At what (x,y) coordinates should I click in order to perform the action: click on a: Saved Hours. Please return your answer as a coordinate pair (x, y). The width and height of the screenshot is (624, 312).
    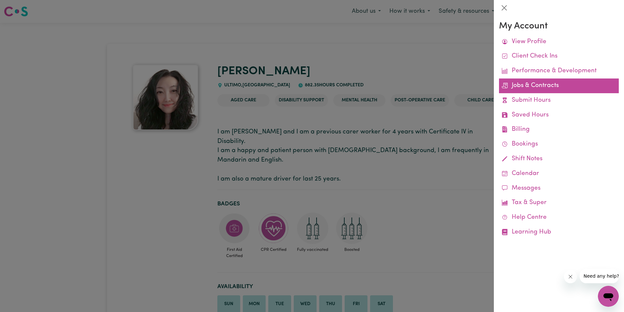
    Looking at the image, I should click on (559, 115).